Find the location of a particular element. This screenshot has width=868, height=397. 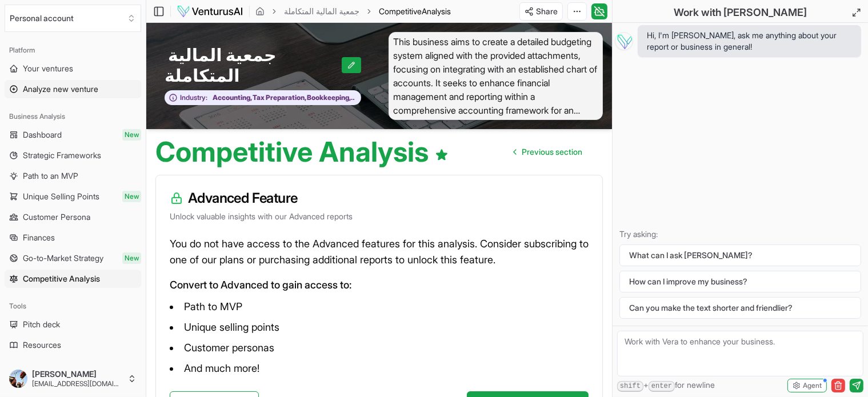

p: Convert to Advanced to gain access to: is located at coordinates (379, 285).